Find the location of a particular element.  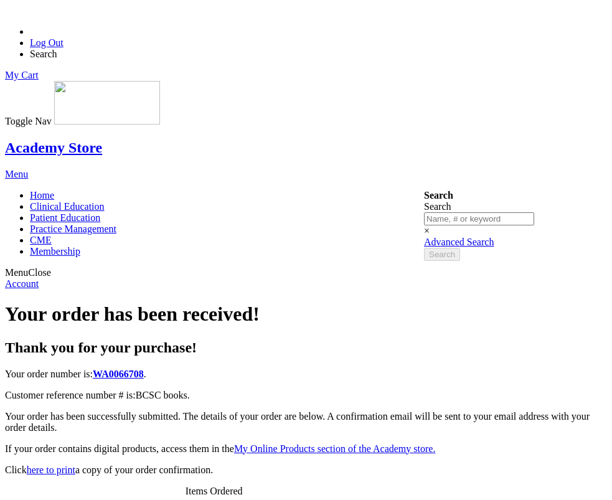

a: Advanced Search is located at coordinates (459, 242).